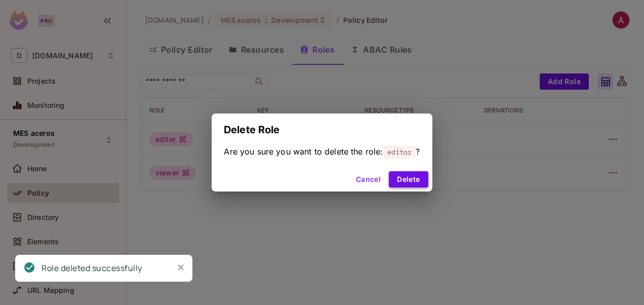 The height and width of the screenshot is (305, 644). I want to click on span: editor, so click(399, 152).